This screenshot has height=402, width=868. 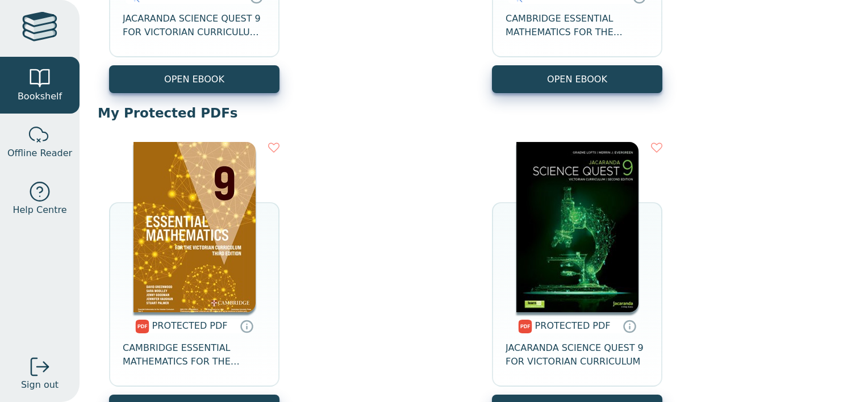 I want to click on span: JACARANDA SCIENCE QUEST 9 FOR VICTORIAN CURRICULUM LEARNON 2E EBOOK, so click(x=195, y=26).